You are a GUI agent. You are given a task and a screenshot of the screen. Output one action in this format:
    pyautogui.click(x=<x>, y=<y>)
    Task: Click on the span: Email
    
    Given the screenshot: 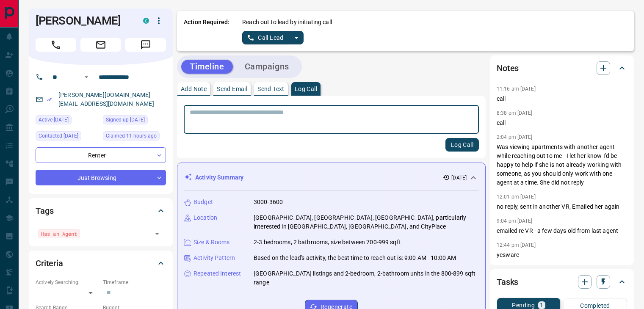 What is the action you would take?
    pyautogui.click(x=101, y=45)
    